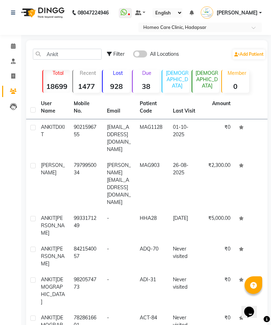 The width and height of the screenshot is (271, 325). What do you see at coordinates (185, 138) in the screenshot?
I see `td: 01-10-2025` at bounding box center [185, 138].